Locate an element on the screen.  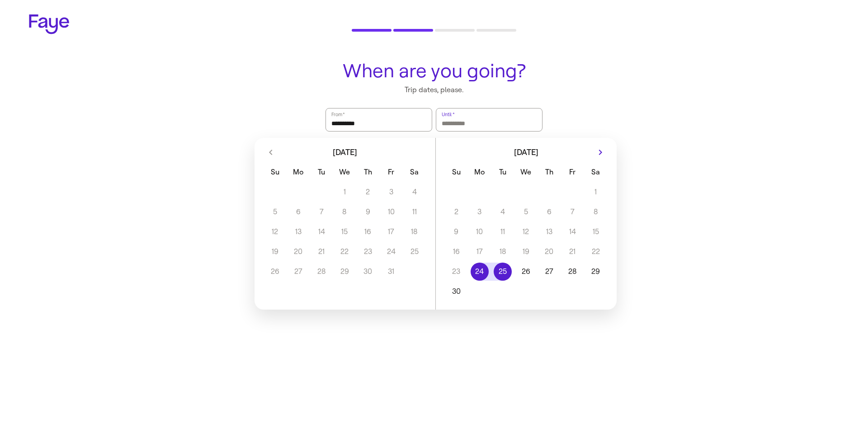
label: From is located at coordinates (338, 115).